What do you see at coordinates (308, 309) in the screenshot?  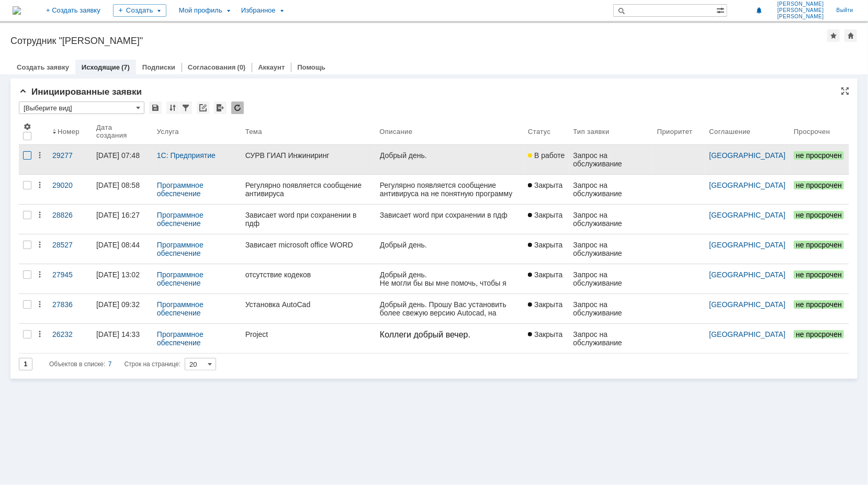 I see `a: Установка AutoCad` at bounding box center [308, 309].